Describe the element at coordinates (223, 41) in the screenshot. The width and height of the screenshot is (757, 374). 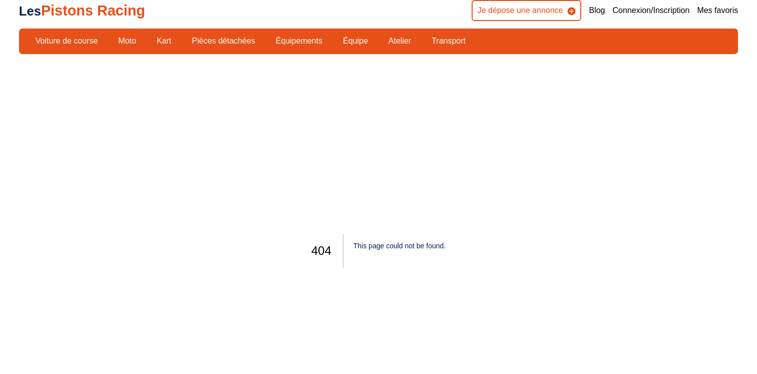
I see `a: Pièces détachées` at that location.